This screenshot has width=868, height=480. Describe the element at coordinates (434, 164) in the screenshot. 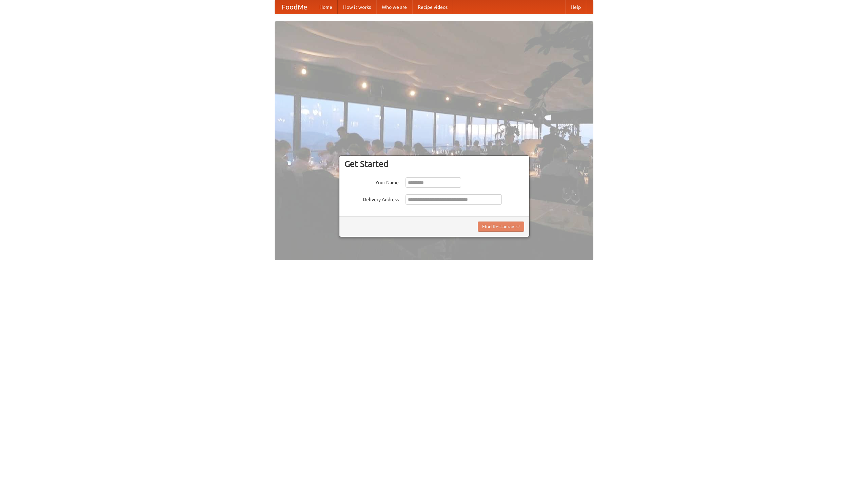

I see `h3: Get Started` at that location.